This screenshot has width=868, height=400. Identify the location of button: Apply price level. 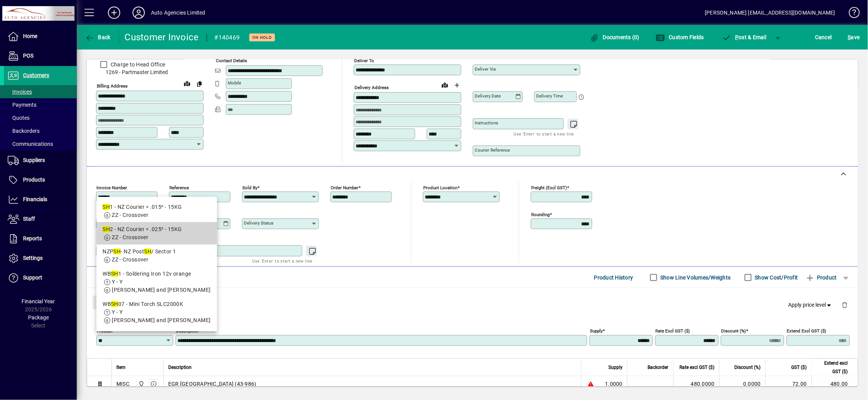
(811, 305).